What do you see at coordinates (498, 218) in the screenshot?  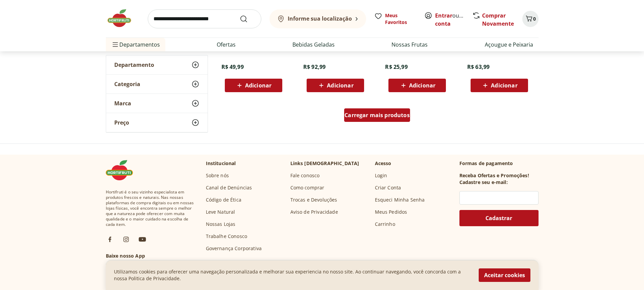 I see `span: Cadastrar` at bounding box center [498, 218].